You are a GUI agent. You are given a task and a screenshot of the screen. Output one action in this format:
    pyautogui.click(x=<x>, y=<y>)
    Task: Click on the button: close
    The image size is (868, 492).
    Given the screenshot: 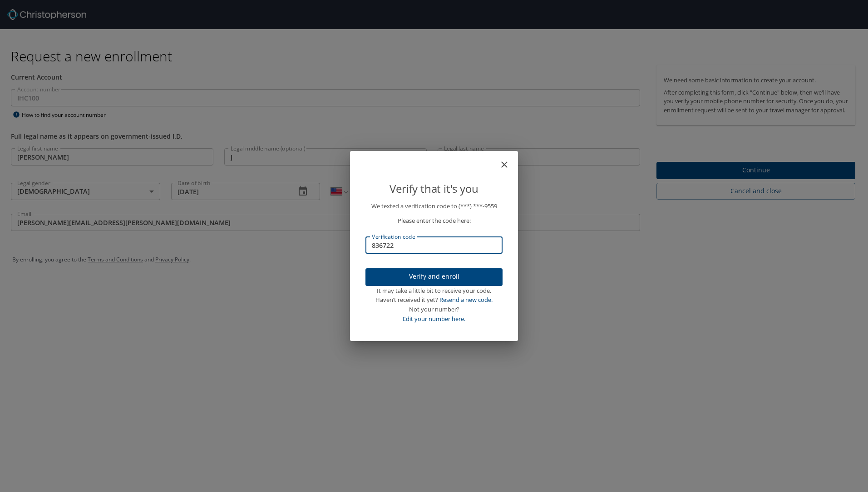 What is the action you would take?
    pyautogui.click(x=509, y=160)
    